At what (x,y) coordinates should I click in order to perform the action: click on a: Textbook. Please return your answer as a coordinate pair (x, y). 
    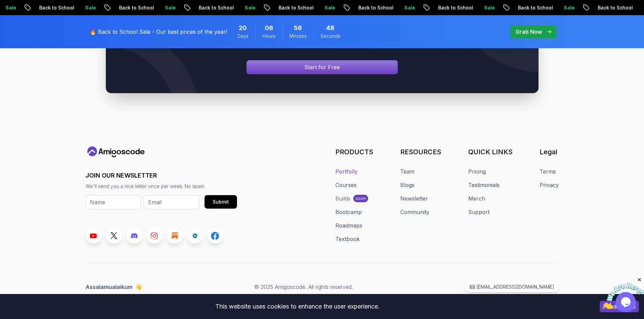
    Looking at the image, I should click on (348, 239).